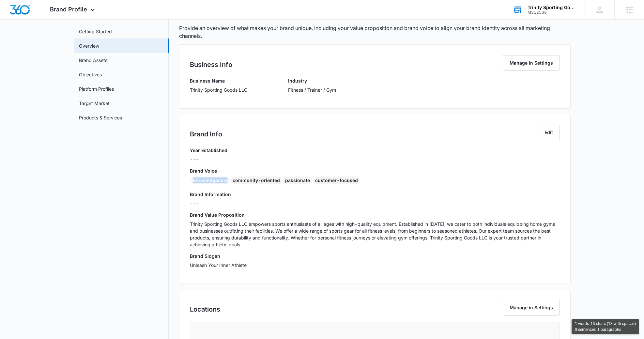  I want to click on p: Trinity Sporting Goods LLC, so click(218, 90).